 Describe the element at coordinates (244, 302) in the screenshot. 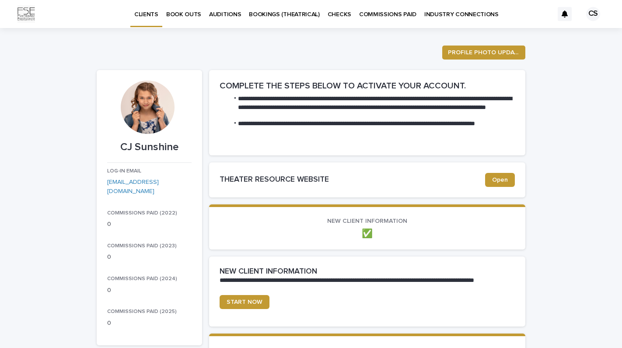

I see `span: START NOW` at that location.